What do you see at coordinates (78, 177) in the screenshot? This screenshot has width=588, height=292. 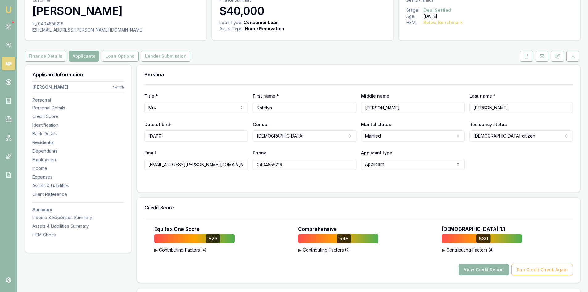 I see `div: Expenses` at bounding box center [78, 177].